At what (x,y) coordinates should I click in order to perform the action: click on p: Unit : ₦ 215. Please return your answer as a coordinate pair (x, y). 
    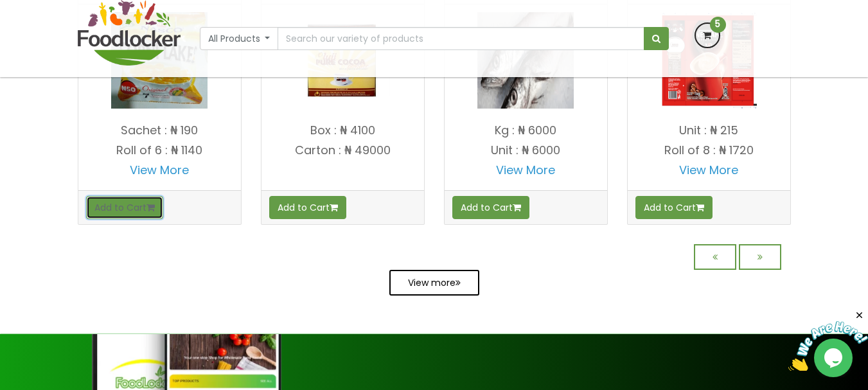
    Looking at the image, I should click on (708, 131).